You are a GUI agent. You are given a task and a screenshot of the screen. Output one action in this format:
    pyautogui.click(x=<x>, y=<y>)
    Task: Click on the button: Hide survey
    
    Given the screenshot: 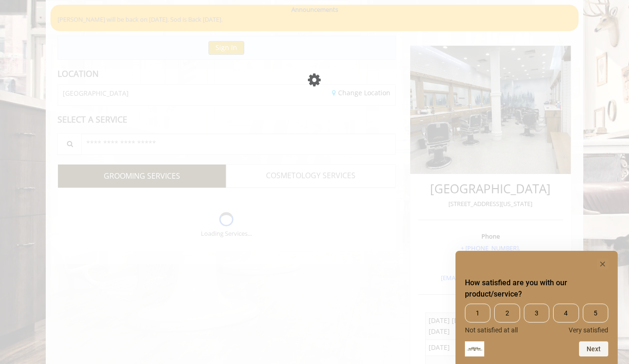 What is the action you would take?
    pyautogui.click(x=603, y=264)
    